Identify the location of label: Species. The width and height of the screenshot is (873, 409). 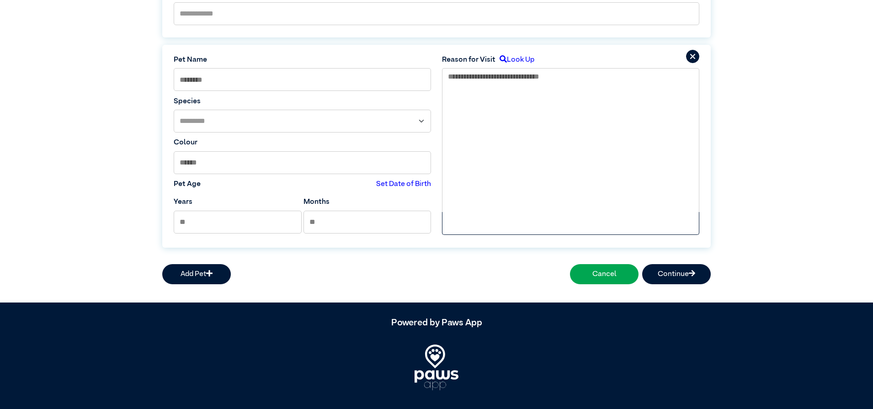
(302, 101).